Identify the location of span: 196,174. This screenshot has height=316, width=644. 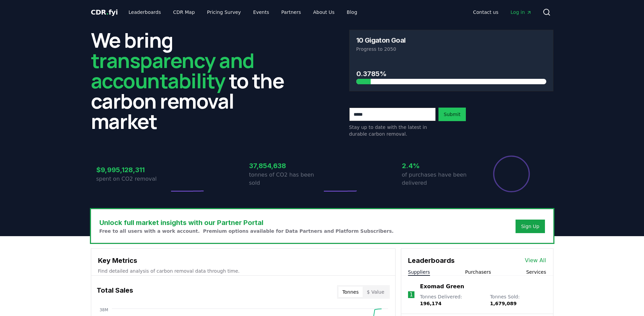
(431, 303).